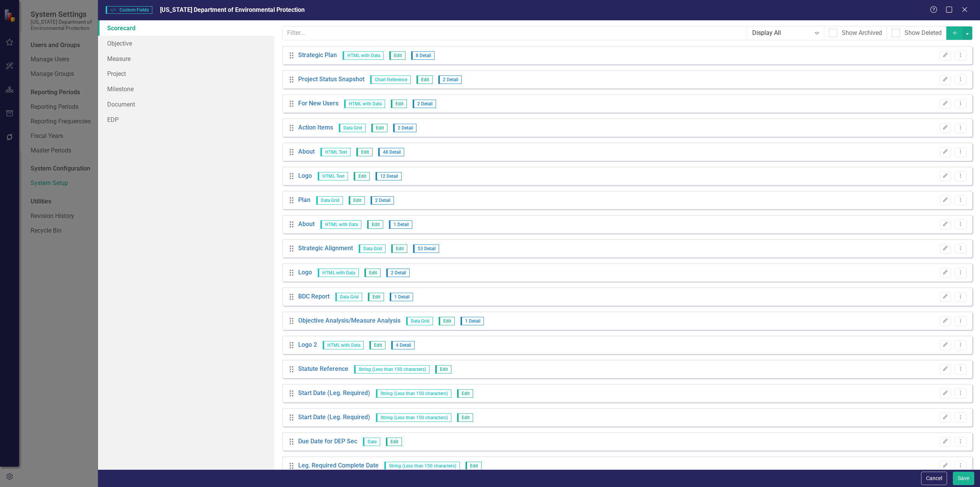 This screenshot has width=980, height=487. What do you see at coordinates (391, 79) in the screenshot?
I see `span: Chart Reference` at bounding box center [391, 79].